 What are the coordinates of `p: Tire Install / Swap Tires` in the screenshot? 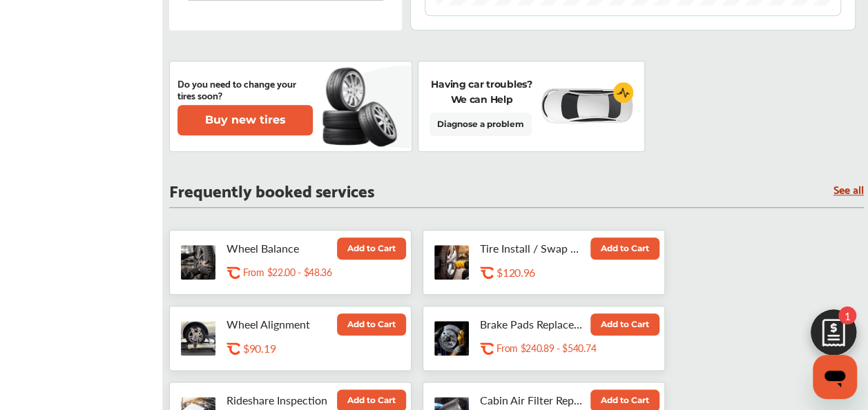 It's located at (532, 248).